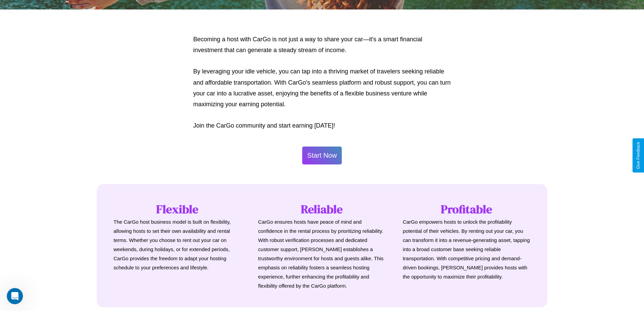 The image size is (644, 311). What do you see at coordinates (178, 245) in the screenshot?
I see `p: The CarGo host business model is built on flexibility, allowing hosts to set their own availabili...` at bounding box center [178, 245].